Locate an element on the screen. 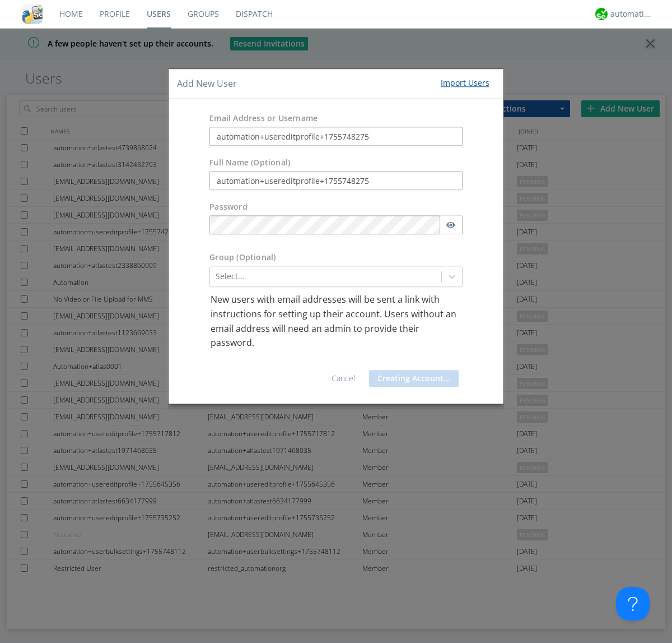  p: New users with email addresses will be sent a link with instructions for setting up their account... is located at coordinates (336, 322).